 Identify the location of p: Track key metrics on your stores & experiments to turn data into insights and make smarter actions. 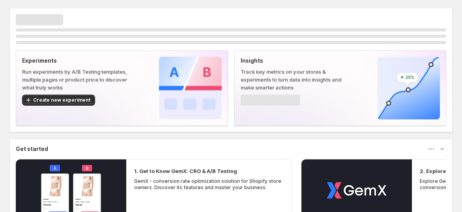
(296, 80).